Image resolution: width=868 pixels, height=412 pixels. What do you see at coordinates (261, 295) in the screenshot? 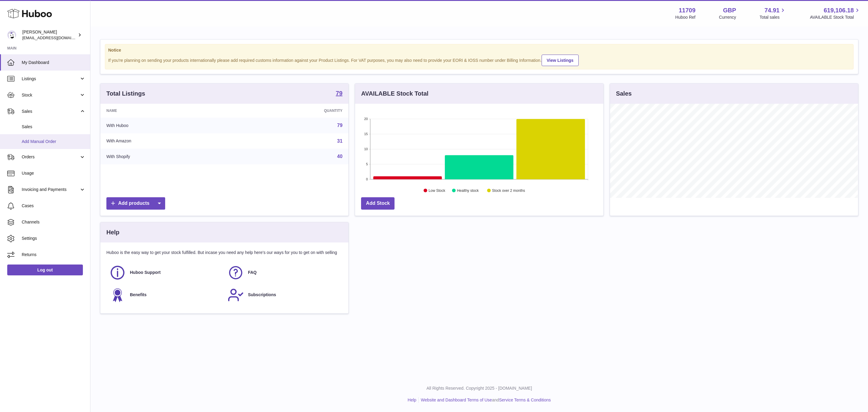
I see `span: Subscriptions` at bounding box center [261, 295].